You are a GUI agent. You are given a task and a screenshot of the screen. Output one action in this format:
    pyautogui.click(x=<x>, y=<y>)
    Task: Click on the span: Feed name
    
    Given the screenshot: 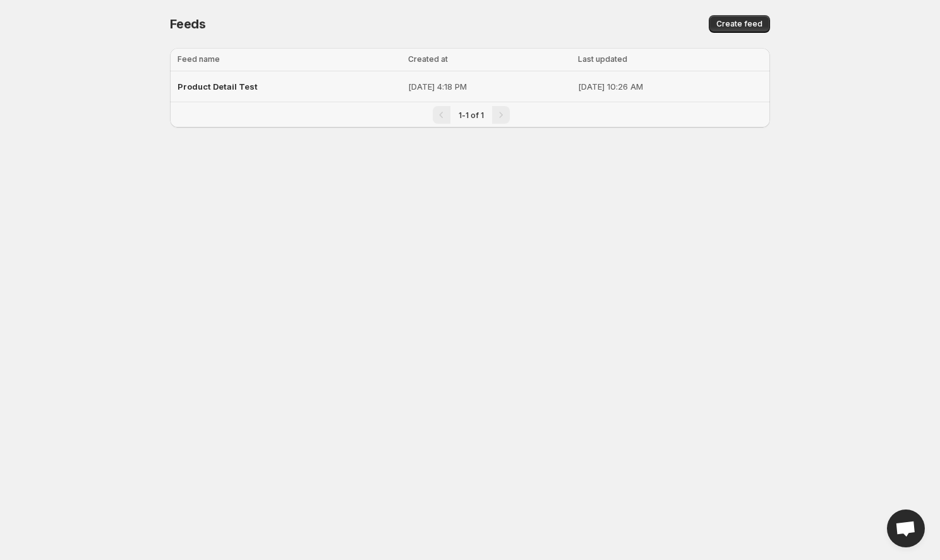 What is the action you would take?
    pyautogui.click(x=199, y=59)
    